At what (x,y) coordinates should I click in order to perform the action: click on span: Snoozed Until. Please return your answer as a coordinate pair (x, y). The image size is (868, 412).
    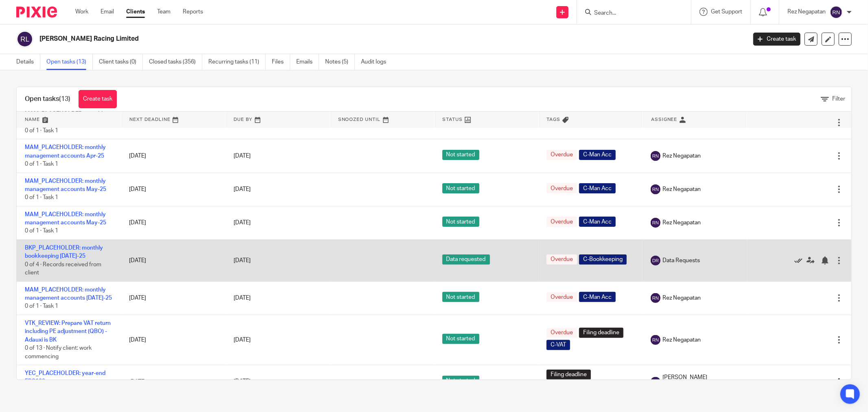
    Looking at the image, I should click on (359, 119).